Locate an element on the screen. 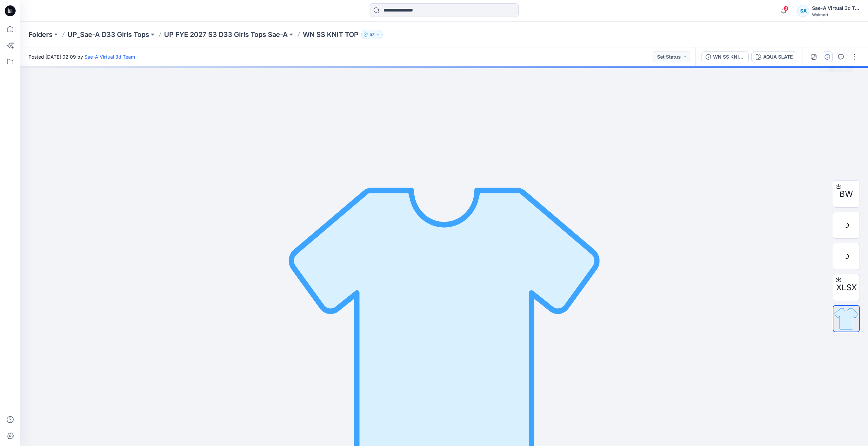  button: WN SS KNIT TOP_REV1_FULL COLORWAYS is located at coordinates (725, 57).